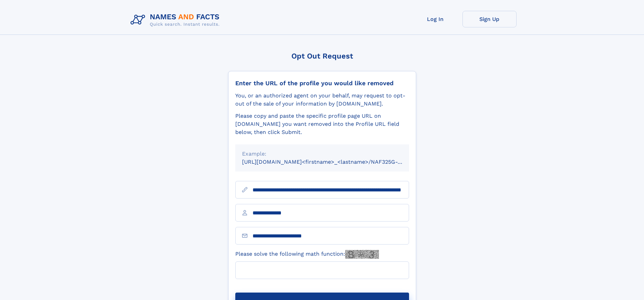  Describe the element at coordinates (322, 56) in the screenshot. I see `div: Opt Out Request` at that location.